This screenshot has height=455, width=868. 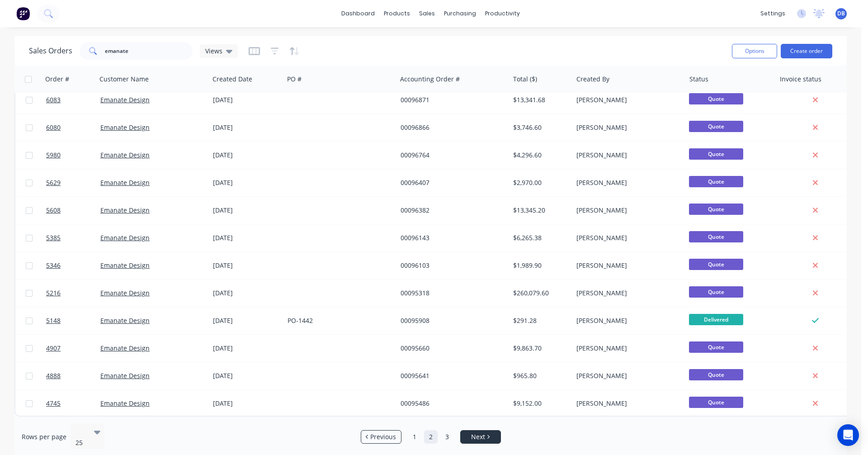 I want to click on div: Created By, so click(x=593, y=79).